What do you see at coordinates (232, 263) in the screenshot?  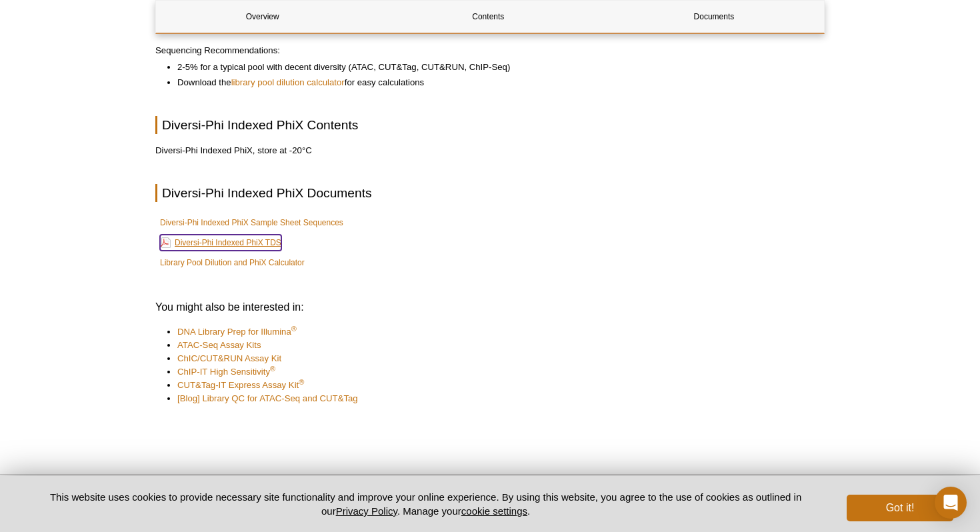 I see `a: Library Pool Dilution and PhiX Calculator` at bounding box center [232, 263].